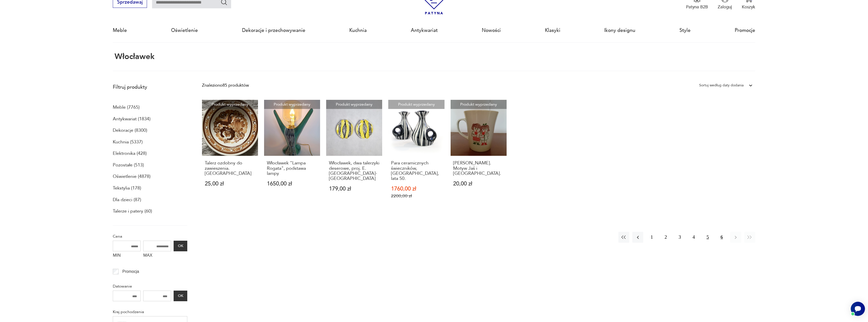 The image size is (868, 322). Describe the element at coordinates (131, 119) in the screenshot. I see `p: Antykwariat (1834)` at that location.